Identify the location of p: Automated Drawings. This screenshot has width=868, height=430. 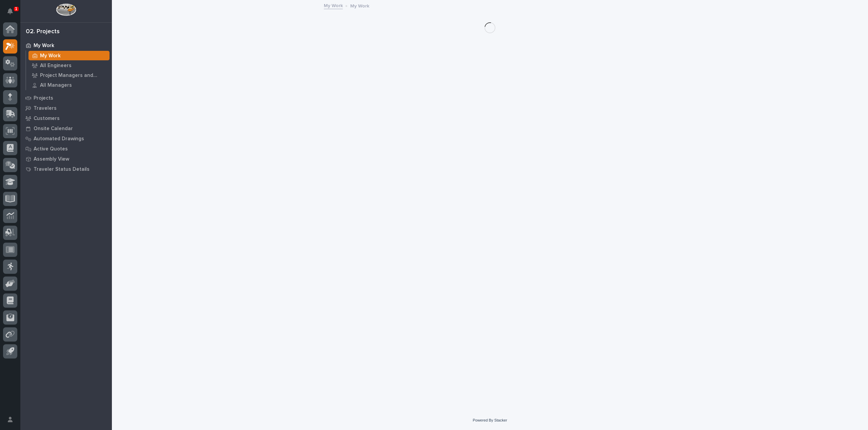
(59, 139).